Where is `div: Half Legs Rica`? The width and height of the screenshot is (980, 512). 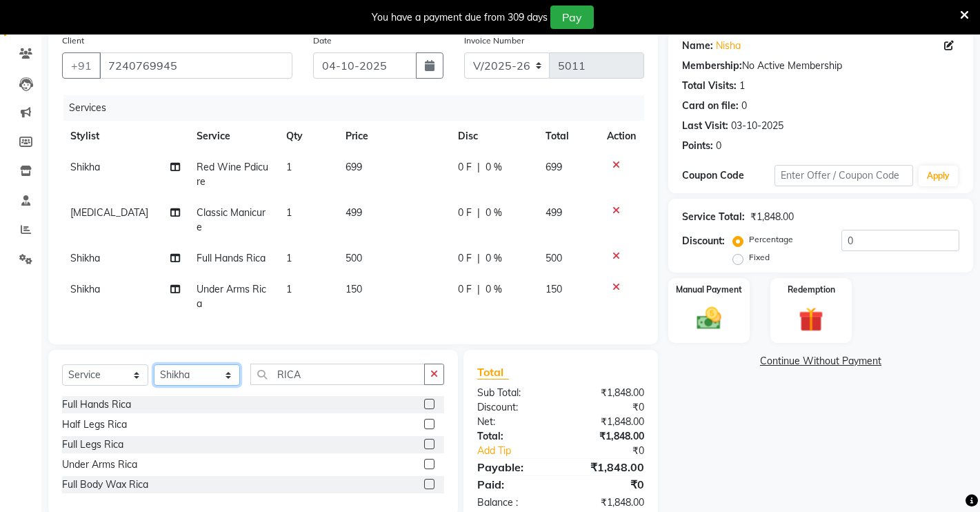 div: Half Legs Rica is located at coordinates (95, 424).